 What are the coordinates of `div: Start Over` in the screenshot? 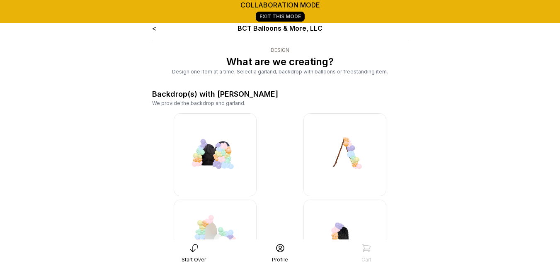 It's located at (194, 260).